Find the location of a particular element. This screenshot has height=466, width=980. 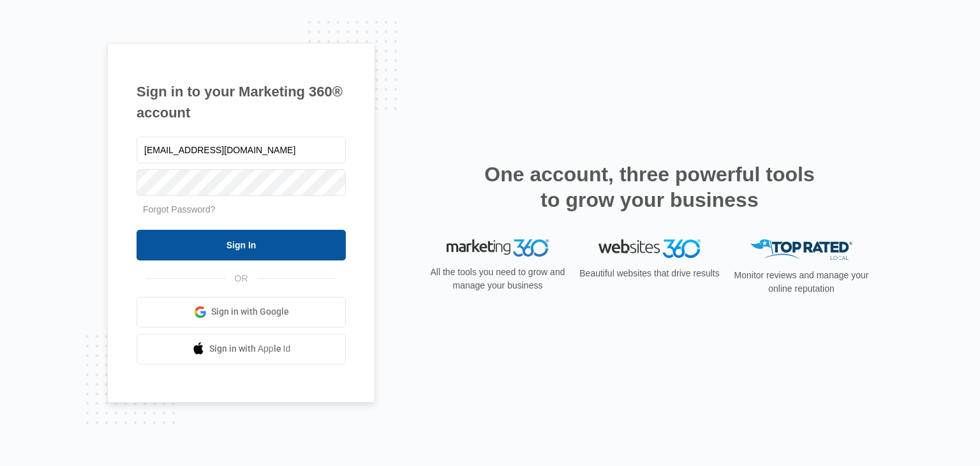

img: Marketing 360 is located at coordinates (497, 248).